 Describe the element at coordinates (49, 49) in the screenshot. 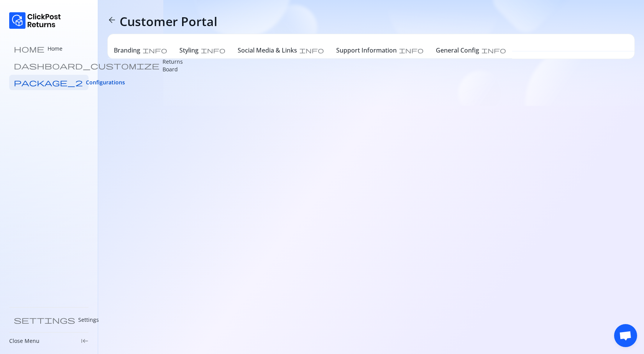

I see `a: home Home` at that location.